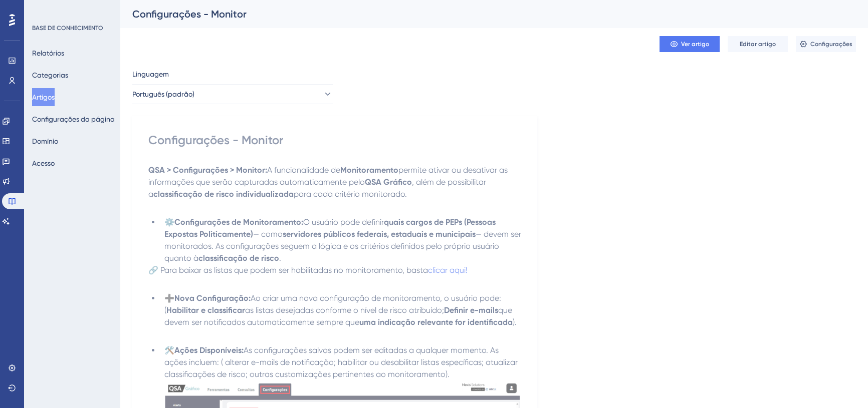  I want to click on span: As configurações salvas podem ser editadas a qualquer momento. As ações incluem: ( alterar e-mail..., so click(342, 362).